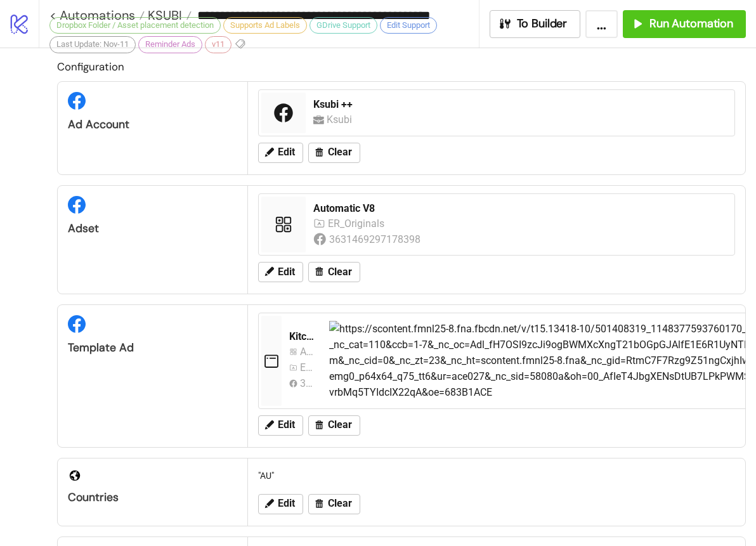 The width and height of the screenshot is (756, 546). I want to click on div: Adset, so click(152, 228).